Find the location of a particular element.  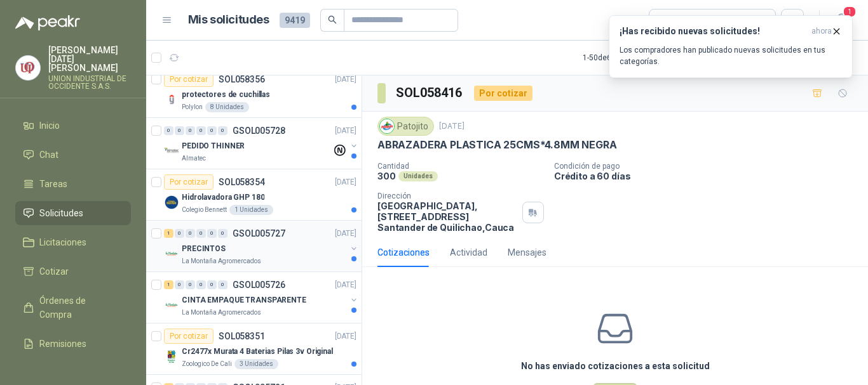

div: Unidades is located at coordinates (418, 177).